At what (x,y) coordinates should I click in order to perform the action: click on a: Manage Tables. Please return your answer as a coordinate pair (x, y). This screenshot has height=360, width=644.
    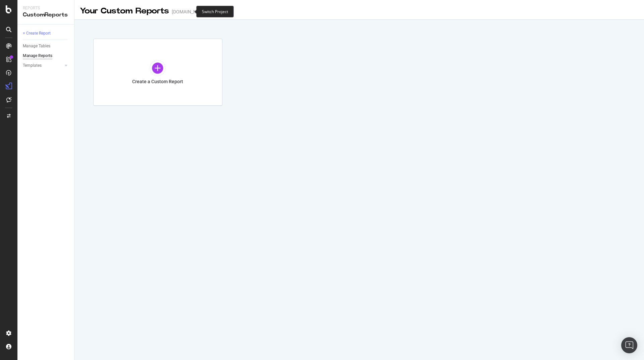
    Looking at the image, I should click on (46, 46).